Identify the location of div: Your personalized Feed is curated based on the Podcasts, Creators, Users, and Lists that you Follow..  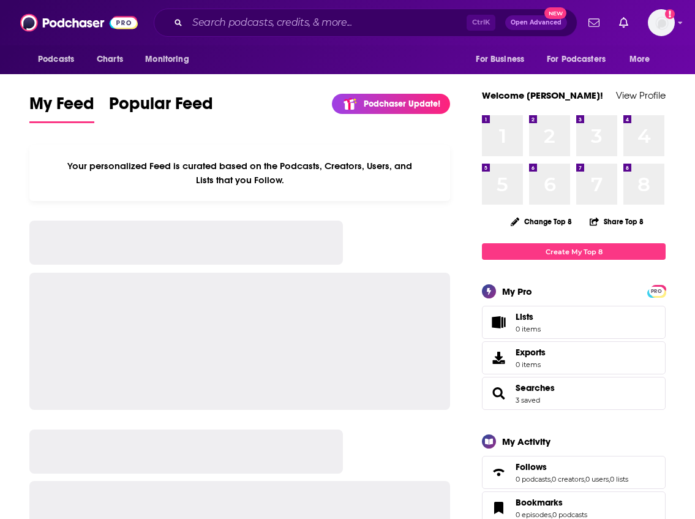
(239, 173).